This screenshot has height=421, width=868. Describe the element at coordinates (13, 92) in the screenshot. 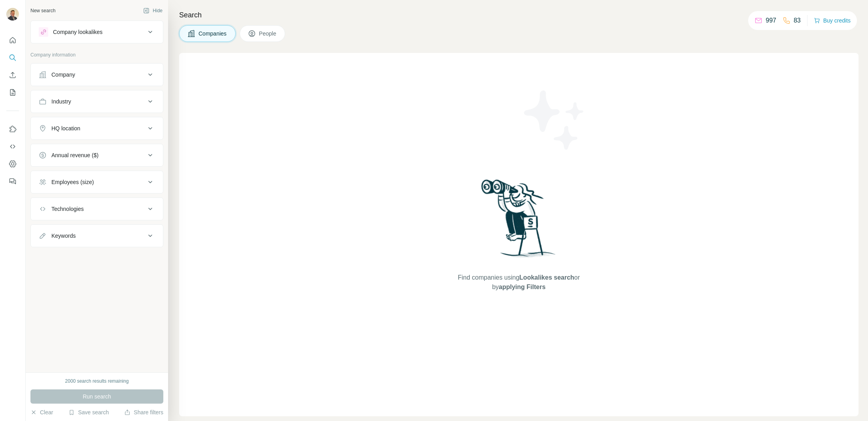

I see `button: My lists` at that location.